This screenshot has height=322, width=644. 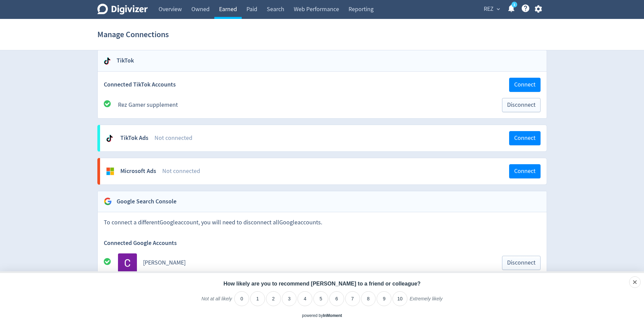 I want to click on label: Extremely likely, so click(x=426, y=301).